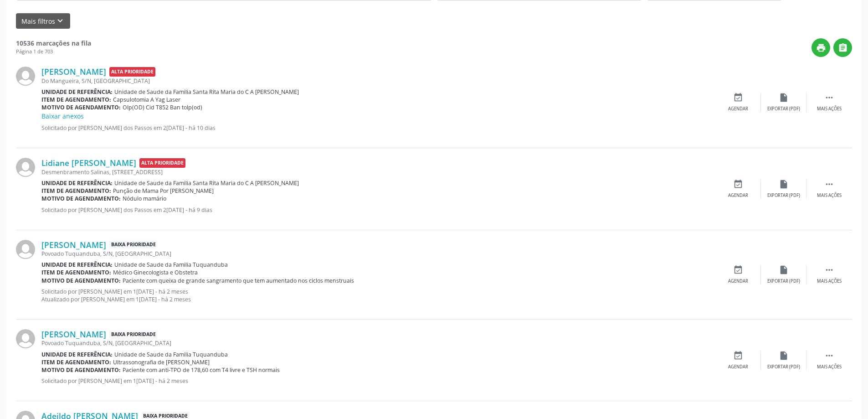  What do you see at coordinates (62, 116) in the screenshot?
I see `a: Baixar anexos` at bounding box center [62, 116].